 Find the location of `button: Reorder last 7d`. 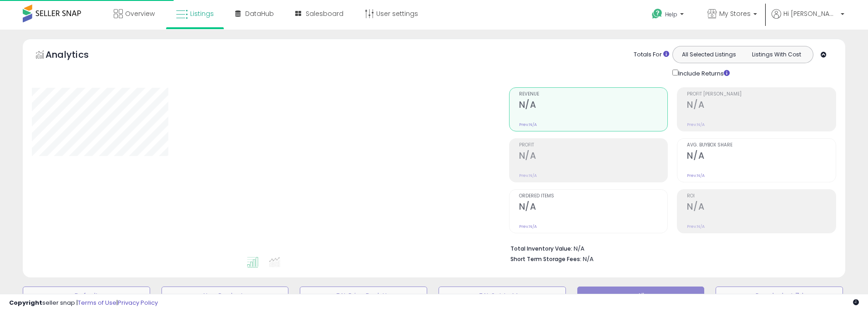

button: Reorder last 7d is located at coordinates (779, 296).